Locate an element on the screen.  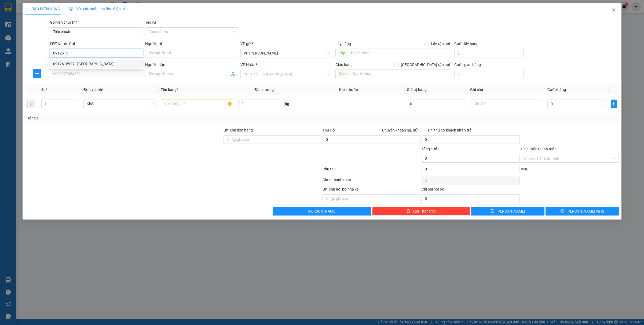
div: Người nhận is located at coordinates (191, 65).